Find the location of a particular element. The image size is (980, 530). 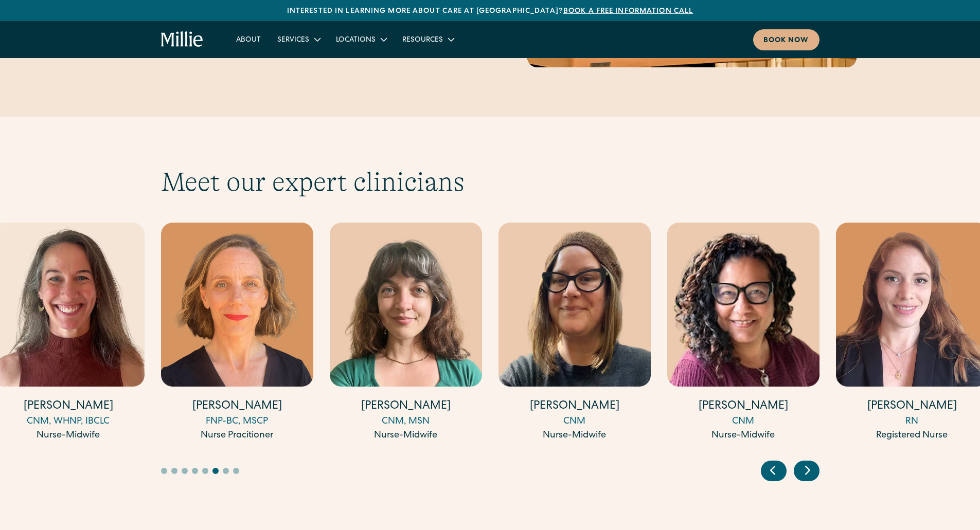

div: Previous slide is located at coordinates (773, 471).